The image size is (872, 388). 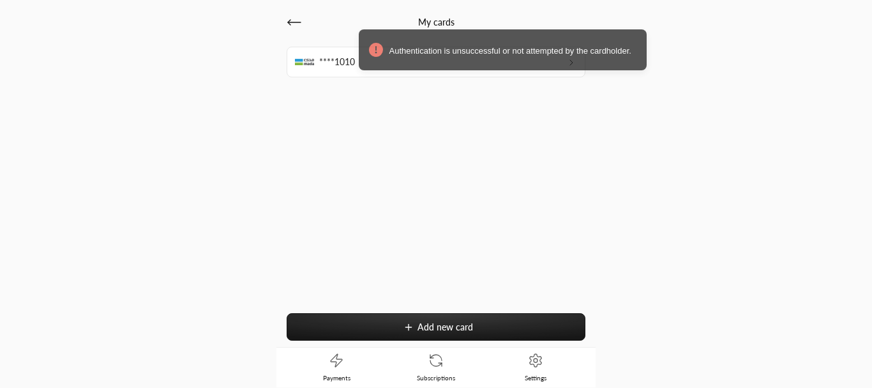 I want to click on a: Settings, so click(x=536, y=367).